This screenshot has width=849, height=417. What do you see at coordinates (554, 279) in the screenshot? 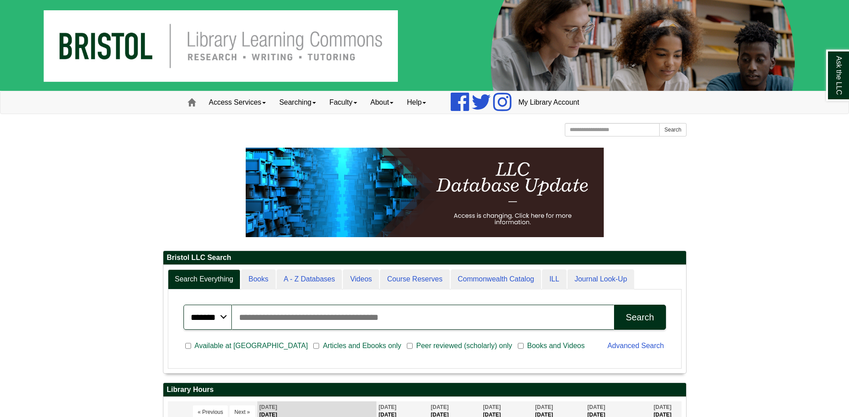
I see `a: ILL` at bounding box center [554, 279].